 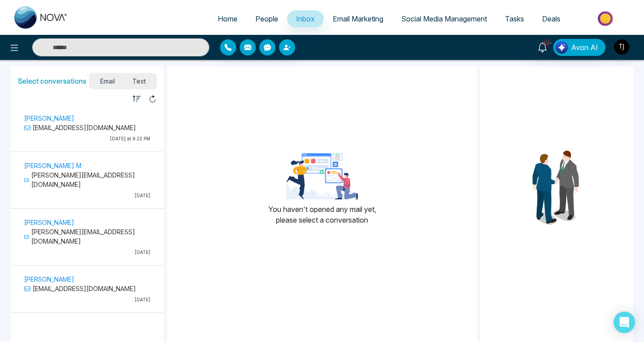 I want to click on span: Email Marketing, so click(x=358, y=19).